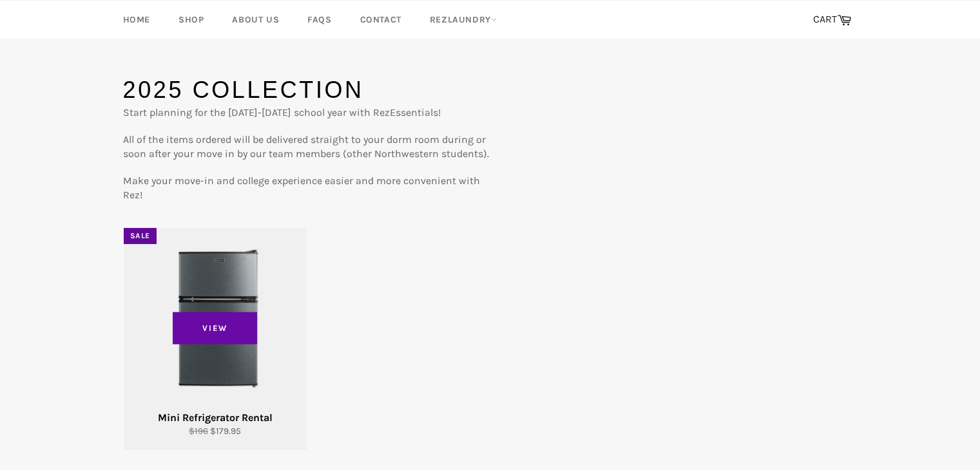  What do you see at coordinates (307, 188) in the screenshot?
I see `p: Make your move-in and college experience easier and more convenient with Rez!` at bounding box center [307, 188].